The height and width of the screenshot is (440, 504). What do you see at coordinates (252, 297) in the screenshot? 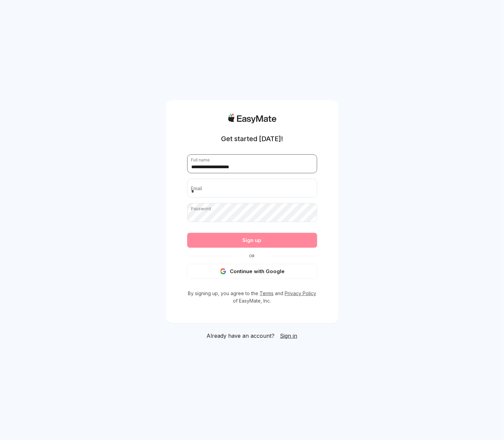
I see `p: By signing up, you agree to the and of EasyMate, Inc.` at bounding box center [252, 297].